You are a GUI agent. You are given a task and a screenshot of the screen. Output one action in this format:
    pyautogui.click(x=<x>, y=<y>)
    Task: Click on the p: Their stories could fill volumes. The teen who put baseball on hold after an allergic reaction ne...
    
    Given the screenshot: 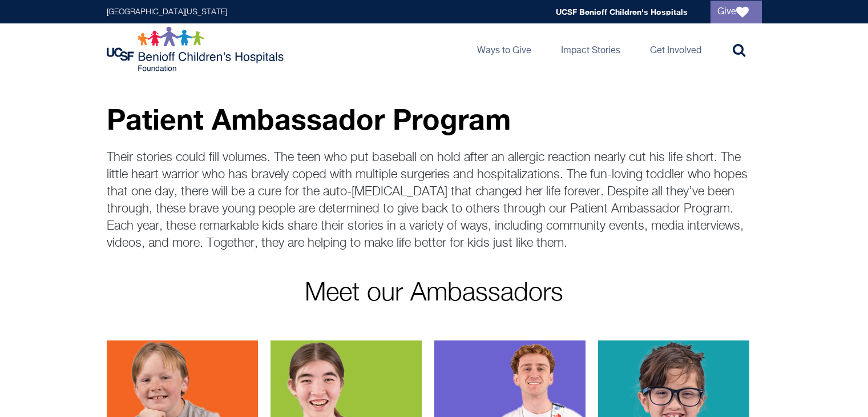 What is the action you would take?
    pyautogui.click(x=434, y=200)
    